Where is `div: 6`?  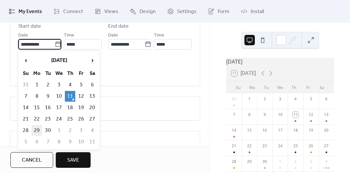
div: 6 is located at coordinates (326, 99).